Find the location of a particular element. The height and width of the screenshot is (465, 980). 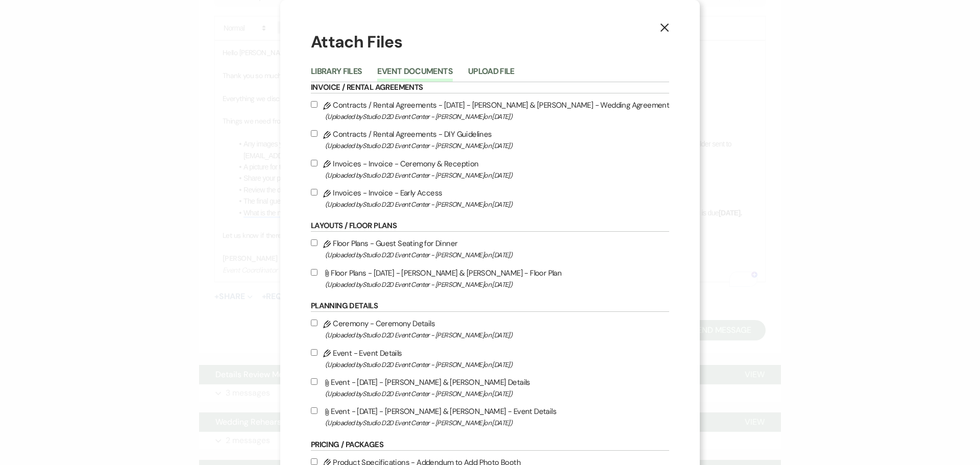

button: Upload File is located at coordinates (491, 74).